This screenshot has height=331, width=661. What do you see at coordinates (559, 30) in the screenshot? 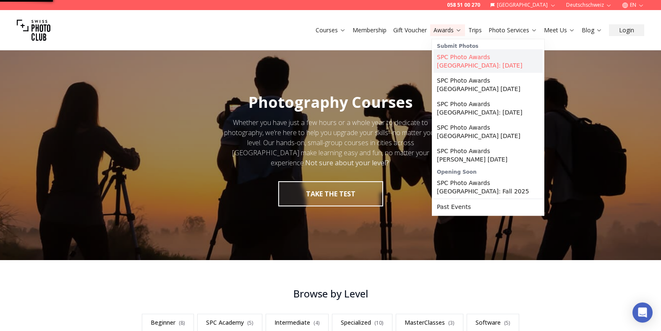
I see `a: Meet Us` at bounding box center [559, 30].